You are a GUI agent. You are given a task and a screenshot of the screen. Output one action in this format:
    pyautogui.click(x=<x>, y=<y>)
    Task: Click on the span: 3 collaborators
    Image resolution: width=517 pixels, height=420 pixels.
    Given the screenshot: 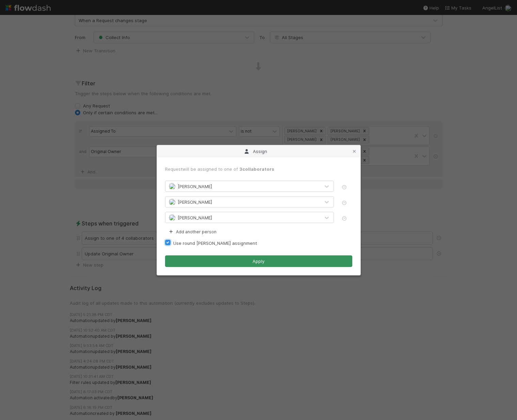 What is the action you would take?
    pyautogui.click(x=257, y=169)
    